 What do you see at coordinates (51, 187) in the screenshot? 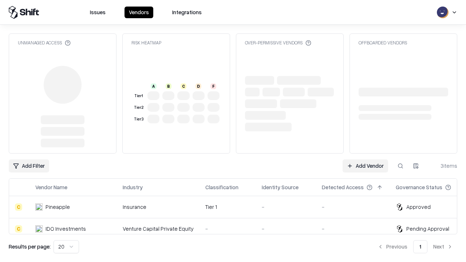
I see `div: Vendor Name` at bounding box center [51, 187].